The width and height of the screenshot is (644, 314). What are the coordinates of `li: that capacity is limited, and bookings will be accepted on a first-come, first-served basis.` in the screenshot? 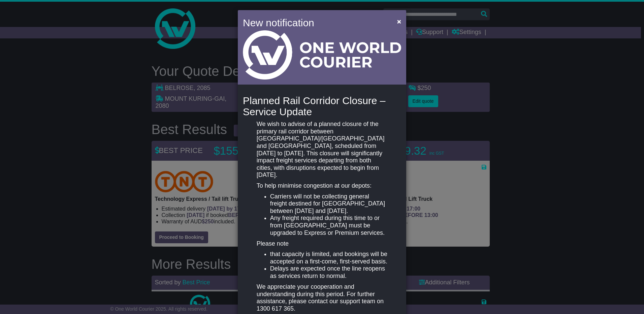 It's located at (329, 258).